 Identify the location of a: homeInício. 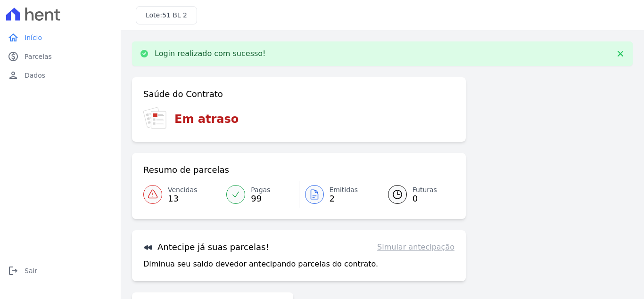
(60, 38).